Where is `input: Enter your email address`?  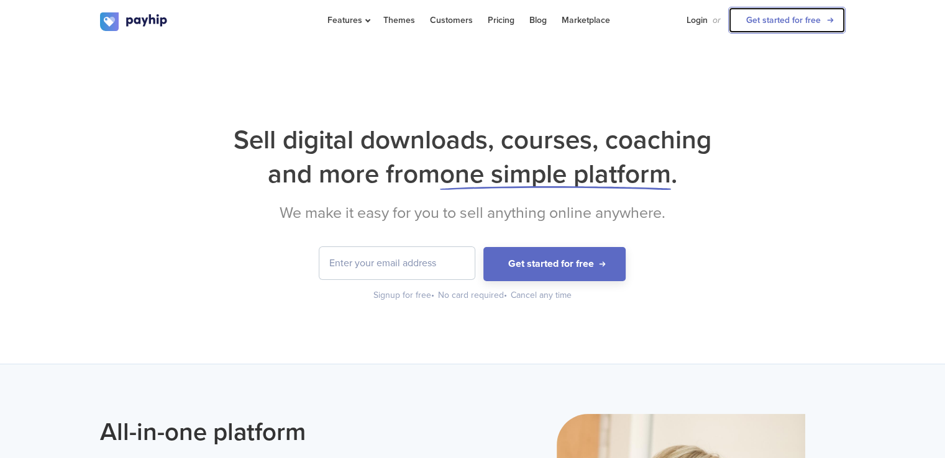 input: Enter your email address is located at coordinates (397, 263).